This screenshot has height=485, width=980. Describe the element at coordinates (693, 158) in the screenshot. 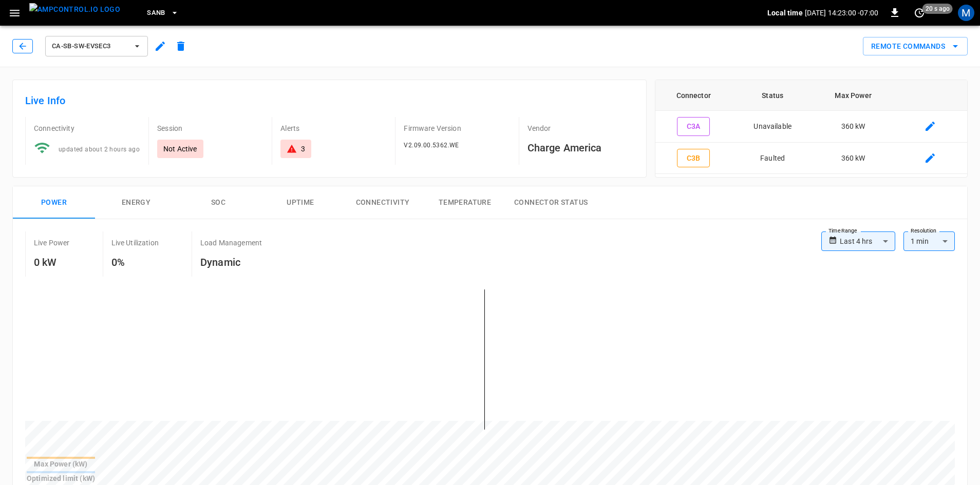

I see `button: C3B` at that location.